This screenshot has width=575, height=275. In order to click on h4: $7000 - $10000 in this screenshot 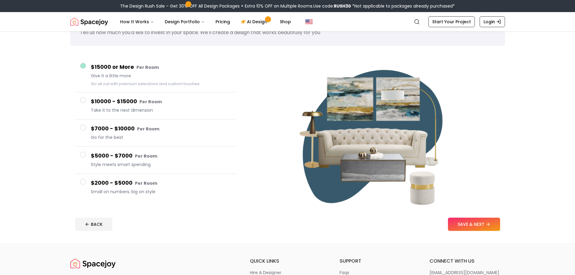, I will do `click(161, 129)`.